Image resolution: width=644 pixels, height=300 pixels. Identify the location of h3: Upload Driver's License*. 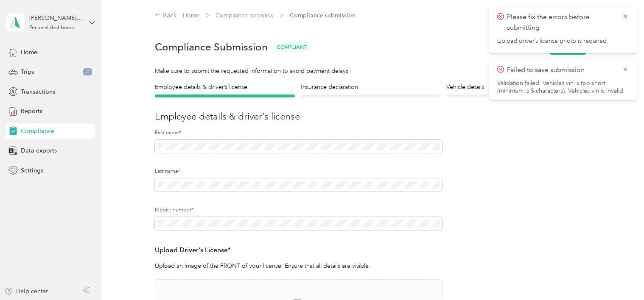
(299, 249).